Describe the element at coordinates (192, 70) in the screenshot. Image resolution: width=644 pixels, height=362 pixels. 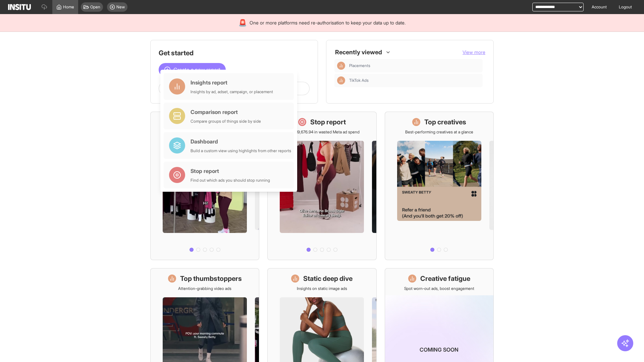
I see `button: Create a new report` at that location.